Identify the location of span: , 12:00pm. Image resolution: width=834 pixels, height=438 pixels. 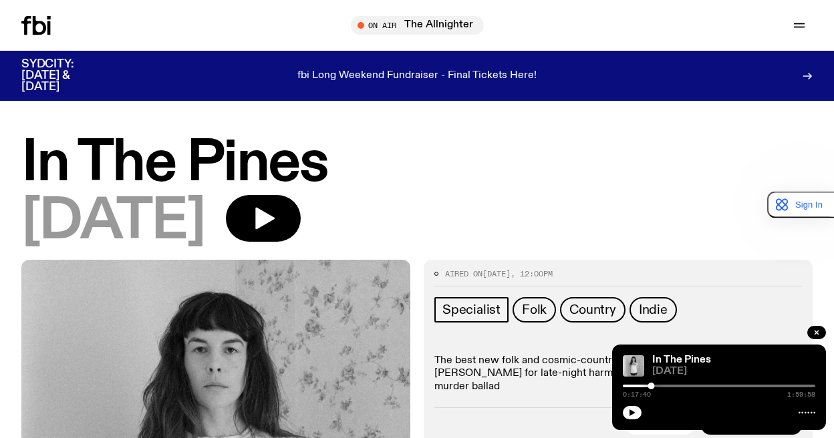
(531, 274).